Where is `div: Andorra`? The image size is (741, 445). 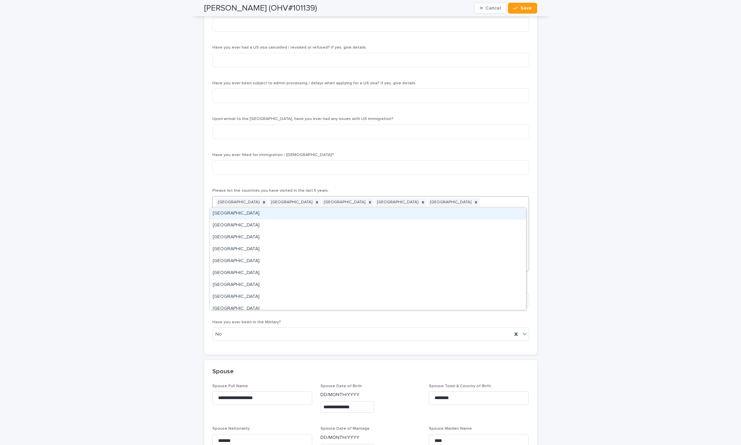
div: Andorra is located at coordinates (368, 249).